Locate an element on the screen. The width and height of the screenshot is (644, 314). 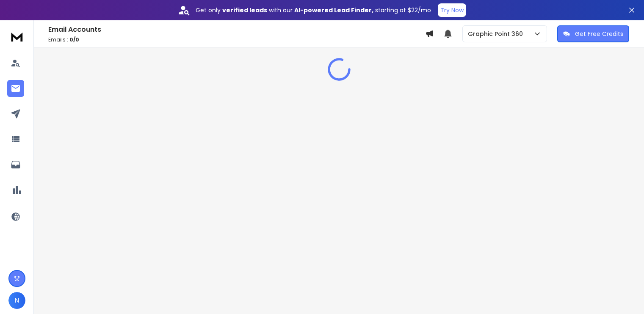
p: Get only with our starting at $22/mo is located at coordinates (314, 10).